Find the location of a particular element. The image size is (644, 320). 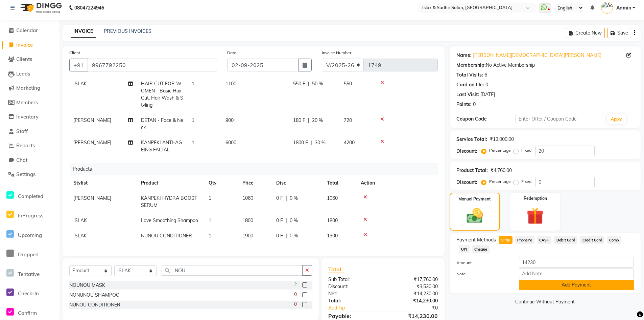

a: PREVIOUS INVOICES is located at coordinates (128, 31).